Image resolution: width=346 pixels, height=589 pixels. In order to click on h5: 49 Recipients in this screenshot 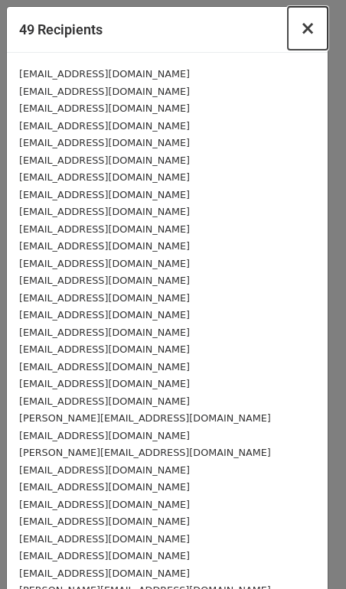, I will do `click(60, 29)`.